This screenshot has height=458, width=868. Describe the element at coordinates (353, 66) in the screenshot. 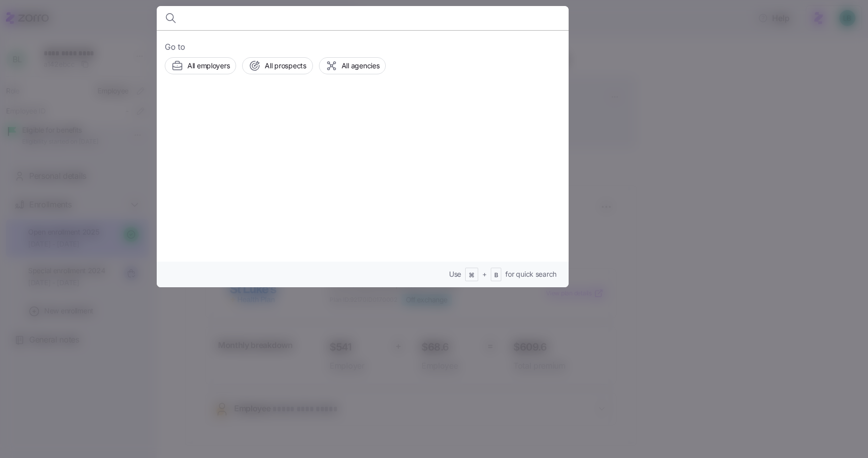

I see `button: All agencies` at that location.